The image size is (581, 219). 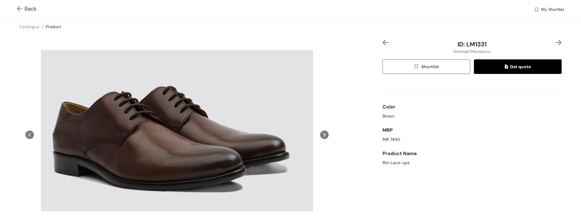 What do you see at coordinates (427, 67) in the screenshot?
I see `button: wishlistShortlist` at bounding box center [427, 67].